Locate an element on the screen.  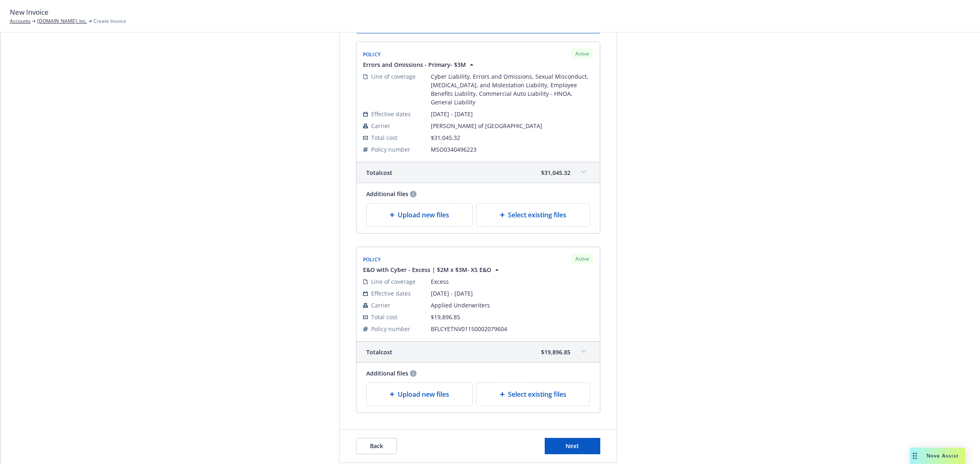
div: Totalcost$31,045.32 is located at coordinates (478, 172).